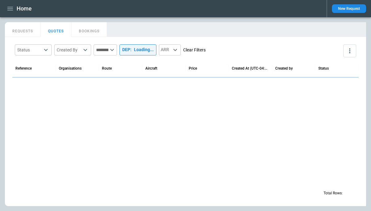 This screenshot has width=371, height=211. Describe the element at coordinates (333, 193) in the screenshot. I see `p: Total Rows:` at that location.